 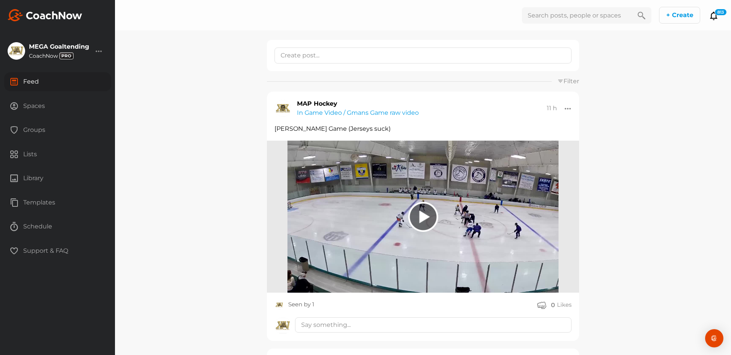 What do you see at coordinates (301, 305) in the screenshot?
I see `div: Seen by 1` at bounding box center [301, 305].